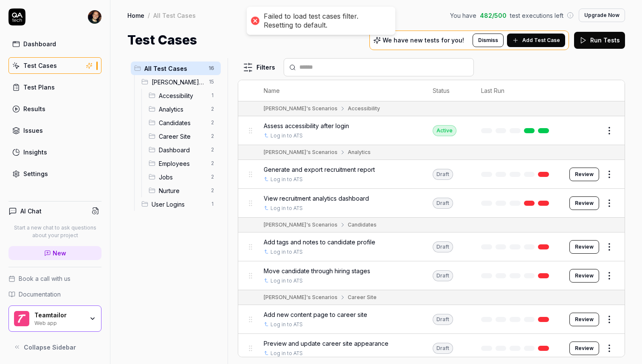 The width and height of the screenshot is (642, 364). What do you see at coordinates (488, 40) in the screenshot?
I see `button: Dismiss` at bounding box center [488, 40].